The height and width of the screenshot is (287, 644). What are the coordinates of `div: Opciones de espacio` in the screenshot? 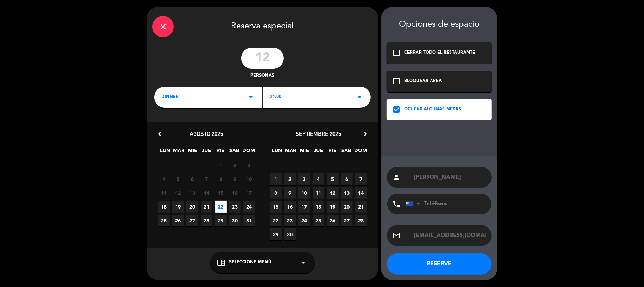 It's located at (439, 25).